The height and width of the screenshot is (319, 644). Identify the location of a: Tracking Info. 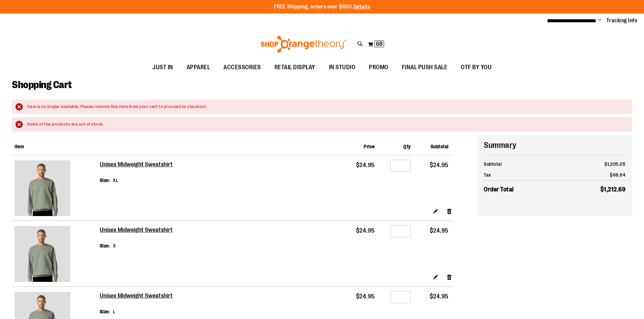
(622, 21).